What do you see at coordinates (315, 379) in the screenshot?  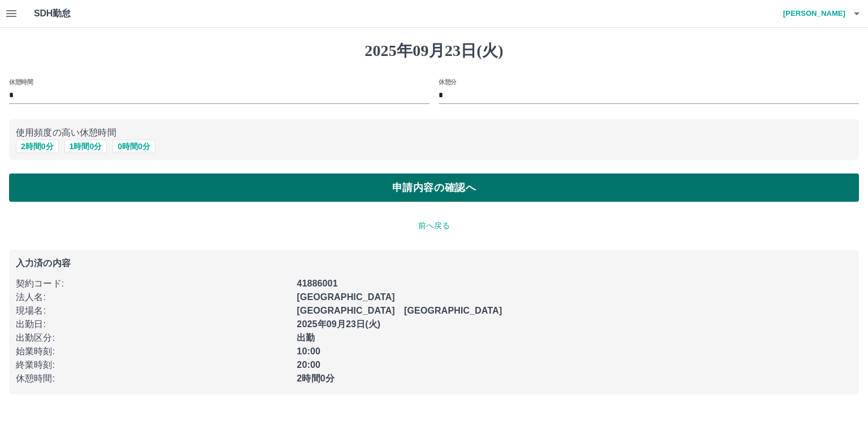 I see `b: 2時間0分` at bounding box center [315, 379].